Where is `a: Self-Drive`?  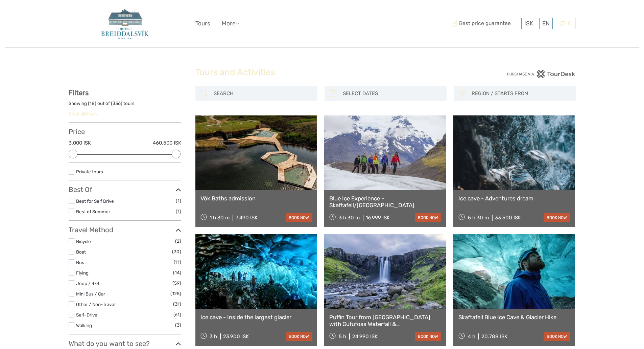 a: Self-Drive is located at coordinates (87, 314).